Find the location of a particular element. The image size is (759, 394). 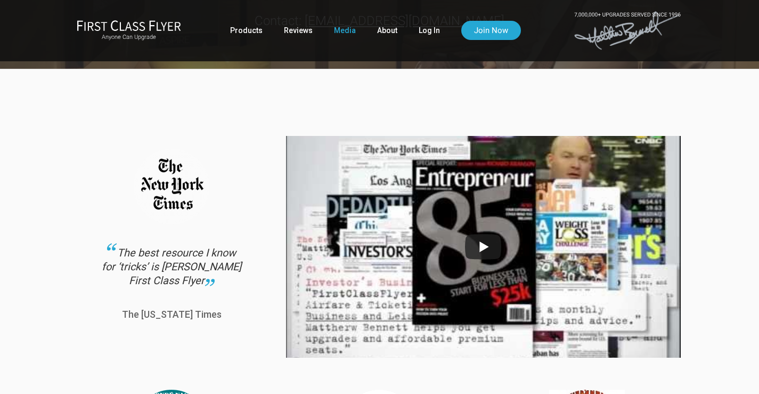

img: First Class Flyer is located at coordinates (129, 25).